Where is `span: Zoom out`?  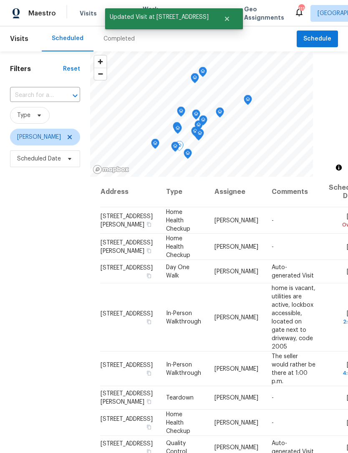
span: Zoom out is located at coordinates (100, 74).